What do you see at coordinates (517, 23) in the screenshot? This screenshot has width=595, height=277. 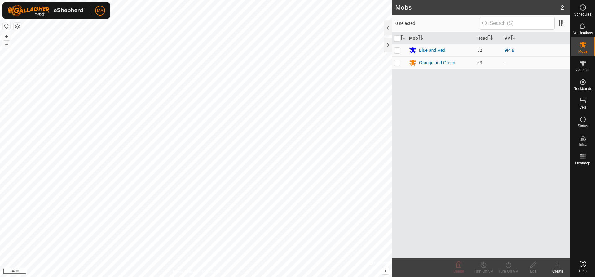 I see `input: Search (S)` at bounding box center [517, 23].